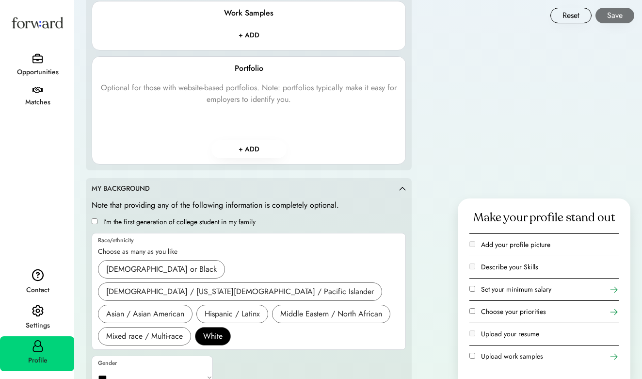 The height and width of the screenshot is (379, 642). What do you see at coordinates (510, 267) in the screenshot?
I see `label: Describe your Skills` at bounding box center [510, 267].